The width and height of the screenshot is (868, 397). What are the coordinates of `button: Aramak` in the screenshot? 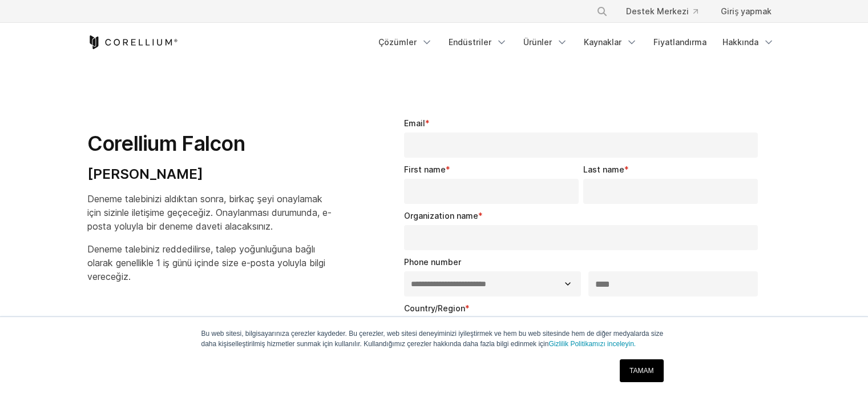 It's located at (602, 12).